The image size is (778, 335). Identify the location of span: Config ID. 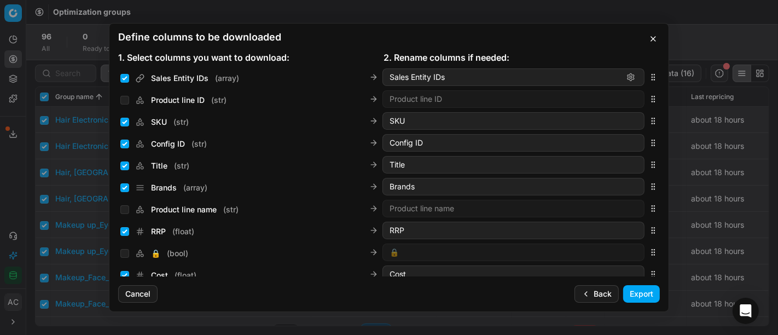
(168, 144).